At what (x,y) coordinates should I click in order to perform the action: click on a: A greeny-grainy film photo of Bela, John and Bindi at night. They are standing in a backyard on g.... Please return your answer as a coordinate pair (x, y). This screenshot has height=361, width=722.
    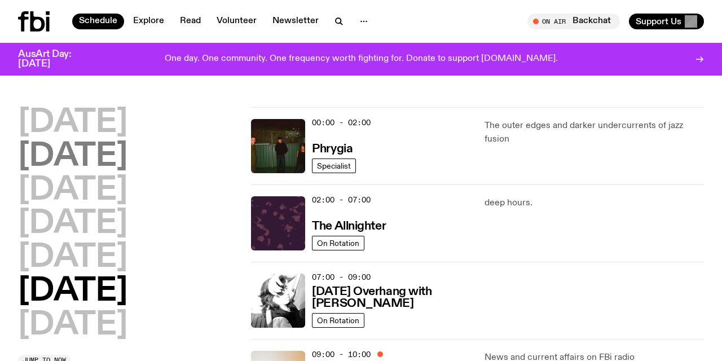
    Looking at the image, I should click on (278, 146).